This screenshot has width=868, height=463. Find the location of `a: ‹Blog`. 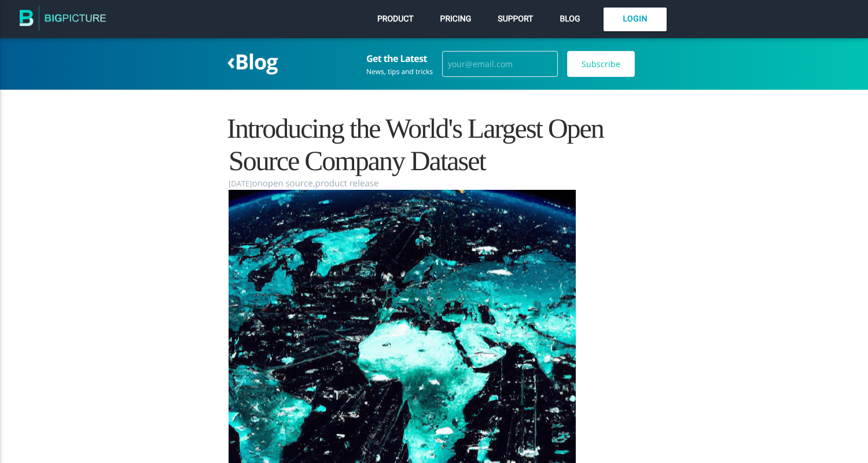

a: ‹Blog is located at coordinates (252, 61).